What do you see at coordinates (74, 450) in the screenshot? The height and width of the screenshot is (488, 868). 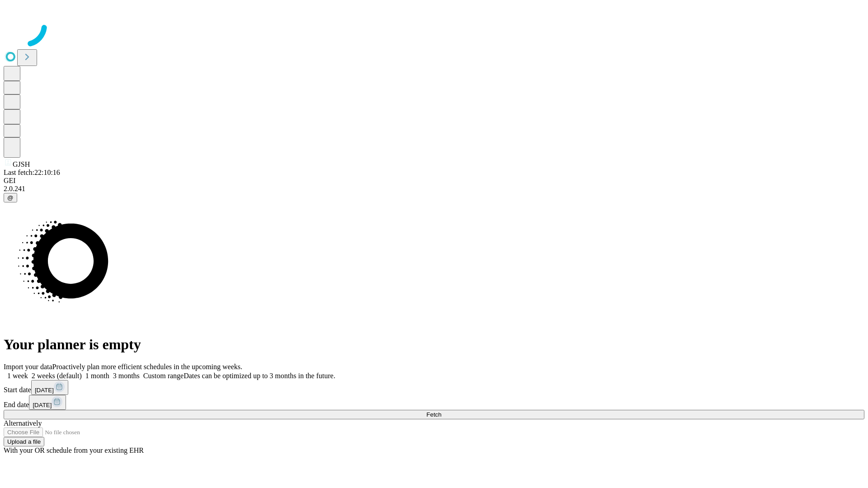 I see `span: With your OR schedule from your existing EHR` at bounding box center [74, 450].